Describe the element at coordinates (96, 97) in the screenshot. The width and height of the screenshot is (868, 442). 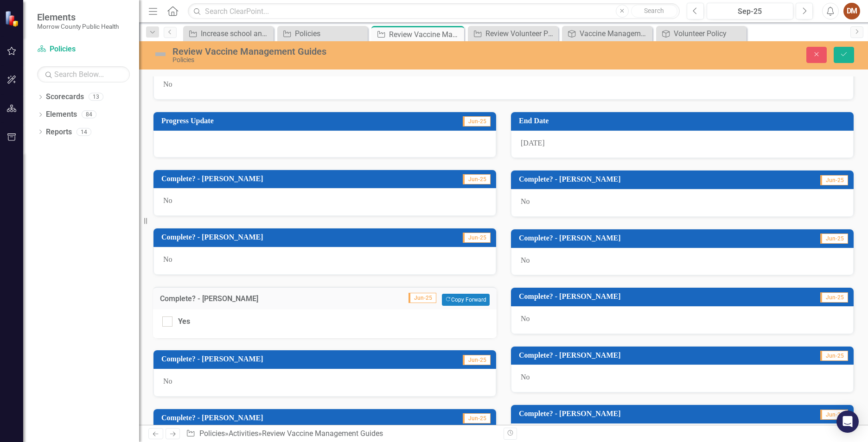
I see `div: 13` at that location.